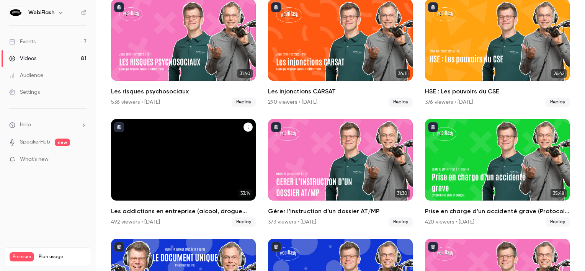  What do you see at coordinates (41, 13) in the screenshot?
I see `h6: WebiFlash` at bounding box center [41, 13].